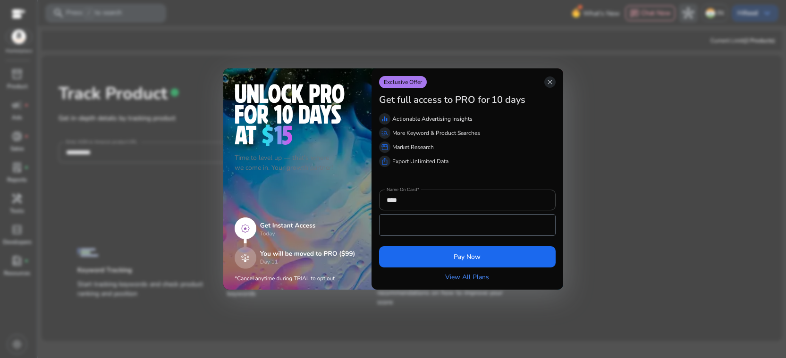  What do you see at coordinates (467, 257) in the screenshot?
I see `button: Pay Now` at bounding box center [467, 257].